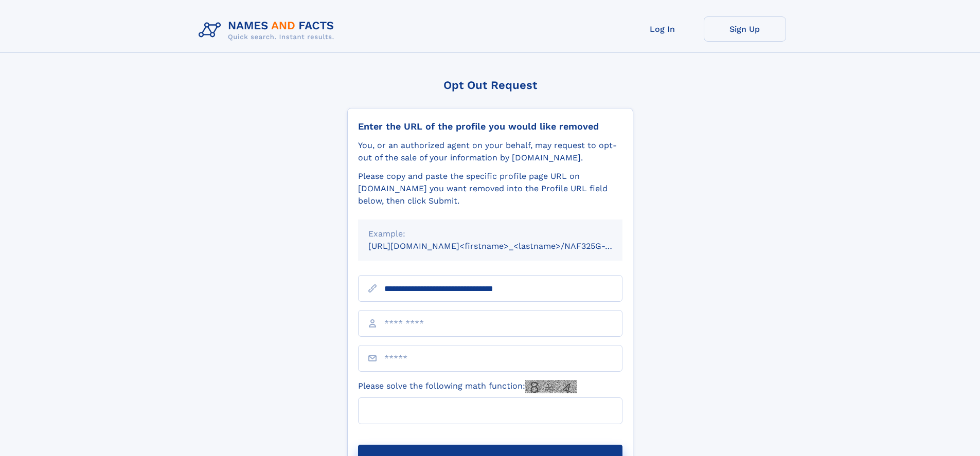  Describe the element at coordinates (490, 234) in the screenshot. I see `div: Example:` at that location.